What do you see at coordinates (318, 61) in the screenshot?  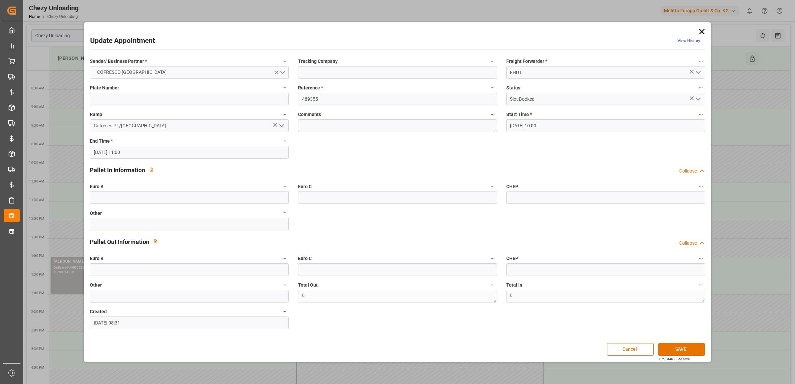 I see `span: Trucking Company` at bounding box center [318, 61].